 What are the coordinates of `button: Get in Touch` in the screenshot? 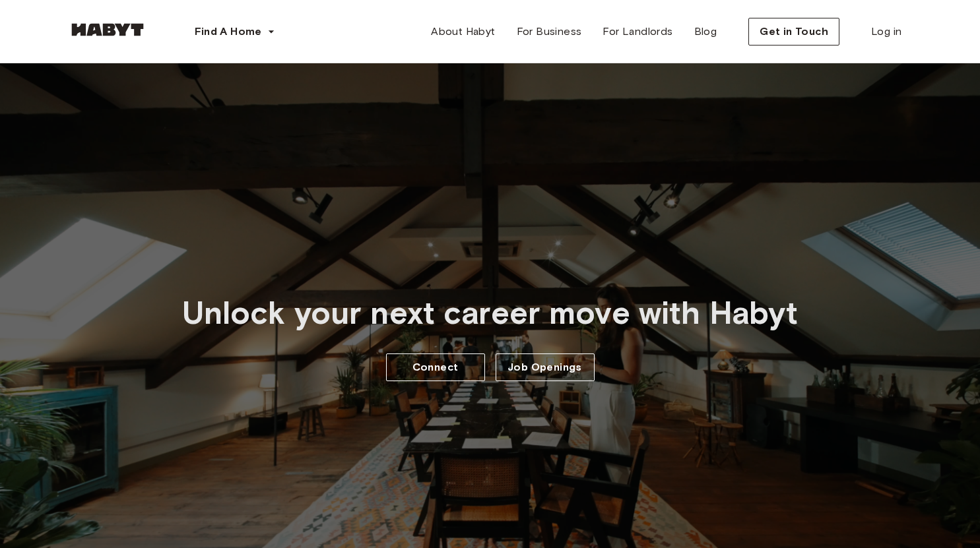 It's located at (794, 32).